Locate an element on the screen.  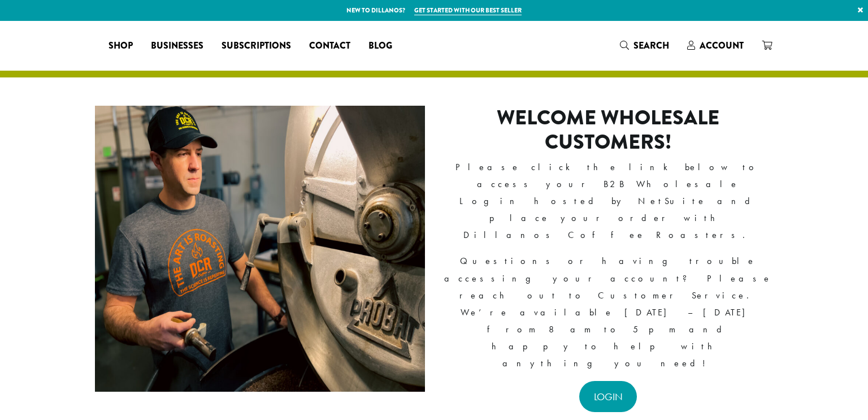
span: Shop is located at coordinates (121, 46).